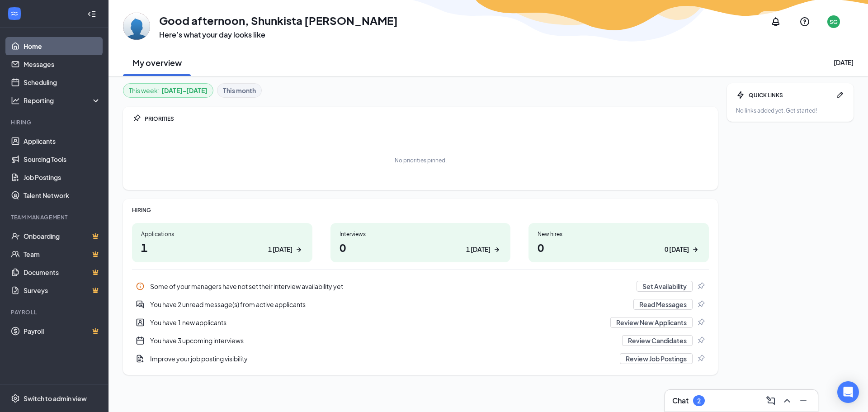  Describe the element at coordinates (787, 401) in the screenshot. I see `button: ChevronUp` at that location.